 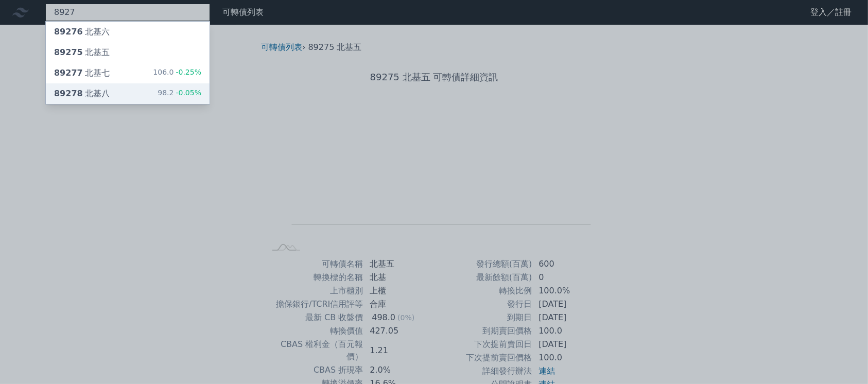 I want to click on div: 北基五, so click(x=82, y=52).